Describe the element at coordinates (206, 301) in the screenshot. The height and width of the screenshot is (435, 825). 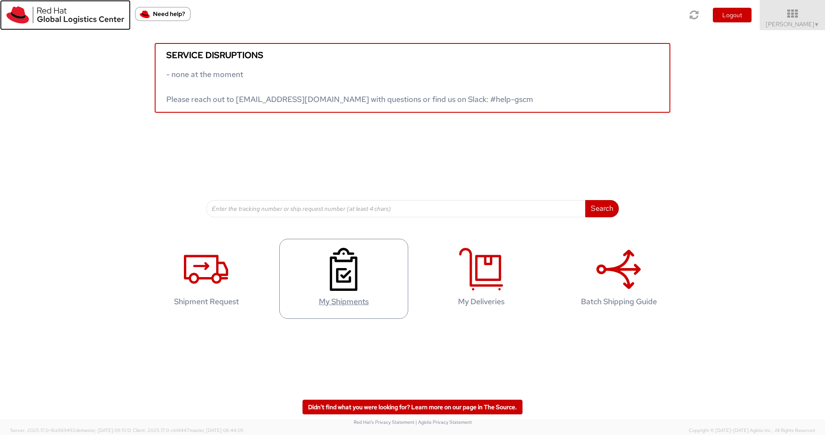
I see `h4: Shipment Request` at that location.